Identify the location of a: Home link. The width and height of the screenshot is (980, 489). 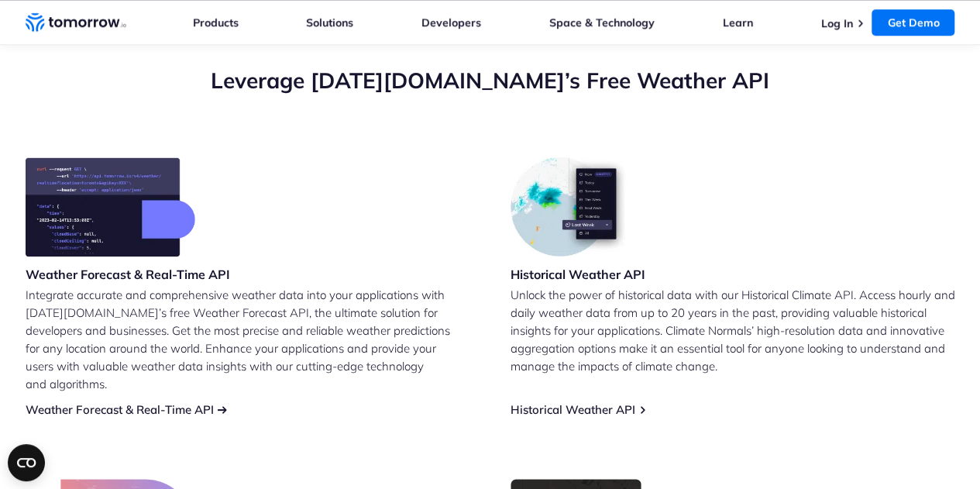
(76, 22).